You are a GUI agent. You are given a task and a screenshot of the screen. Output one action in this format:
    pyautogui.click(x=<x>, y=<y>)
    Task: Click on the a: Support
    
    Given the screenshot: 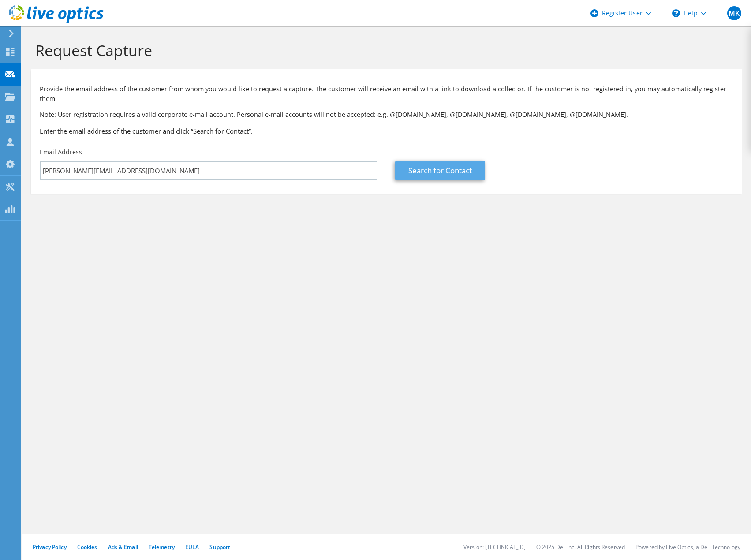 What is the action you would take?
    pyautogui.click(x=220, y=546)
    